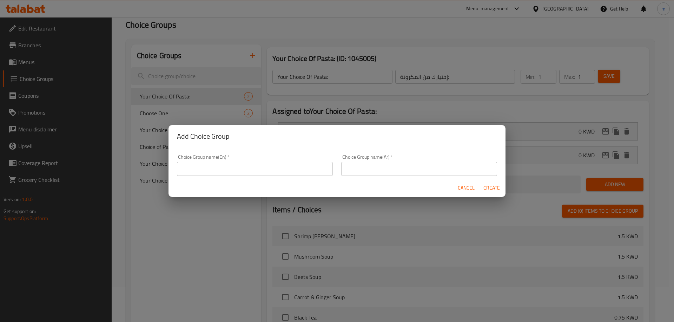  What do you see at coordinates (419, 169) in the screenshot?
I see `input: Please enter Choice Group name(ar)` at bounding box center [419, 169].